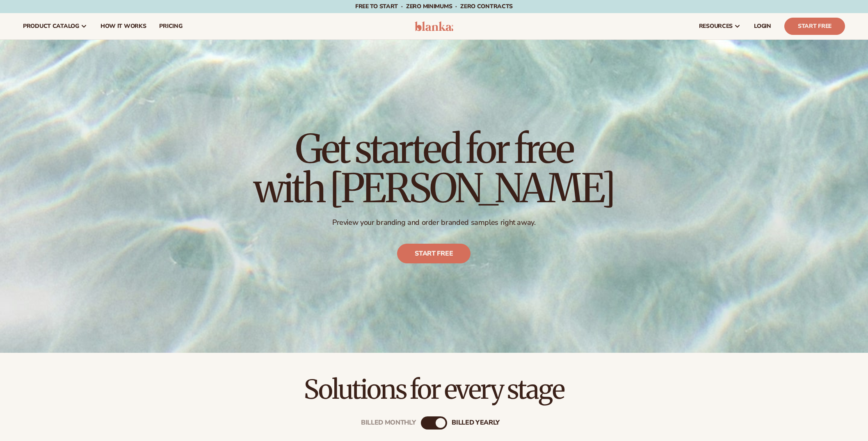 The image size is (868, 441). What do you see at coordinates (434, 222) in the screenshot?
I see `p: Preview your branding and order branded samples right away.` at bounding box center [434, 222].